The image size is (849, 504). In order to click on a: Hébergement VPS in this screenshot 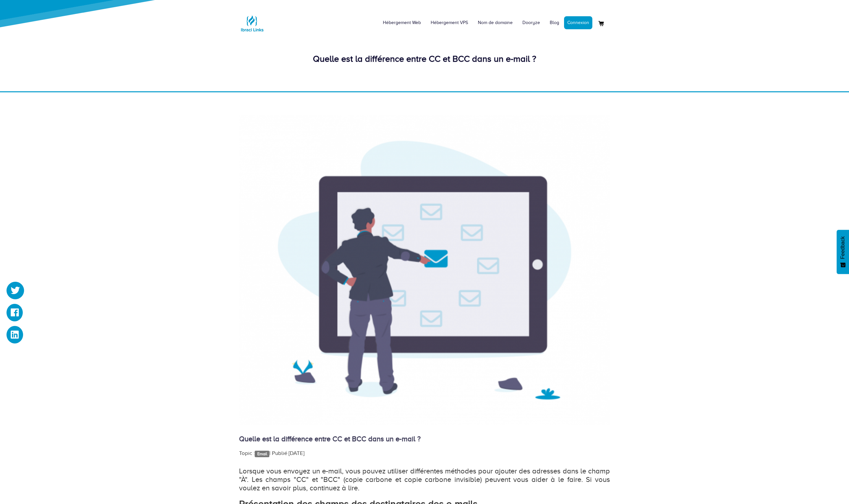, I will do `click(449, 22)`.